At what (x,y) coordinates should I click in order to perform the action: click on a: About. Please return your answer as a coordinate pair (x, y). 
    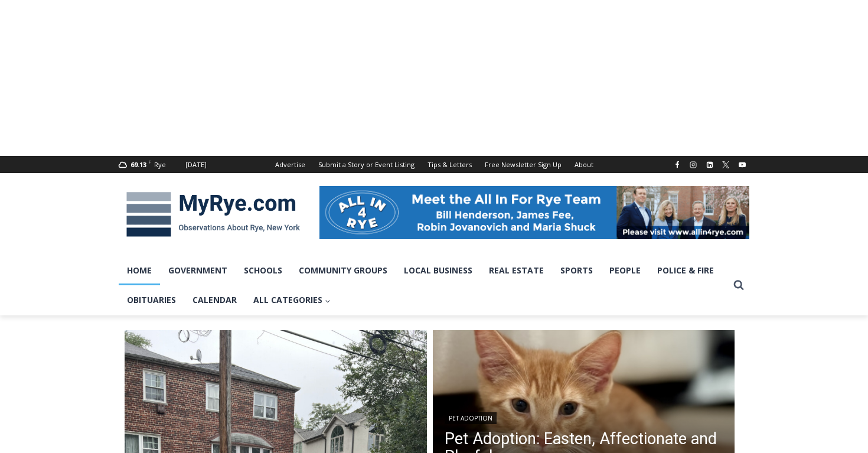
    Looking at the image, I should click on (584, 164).